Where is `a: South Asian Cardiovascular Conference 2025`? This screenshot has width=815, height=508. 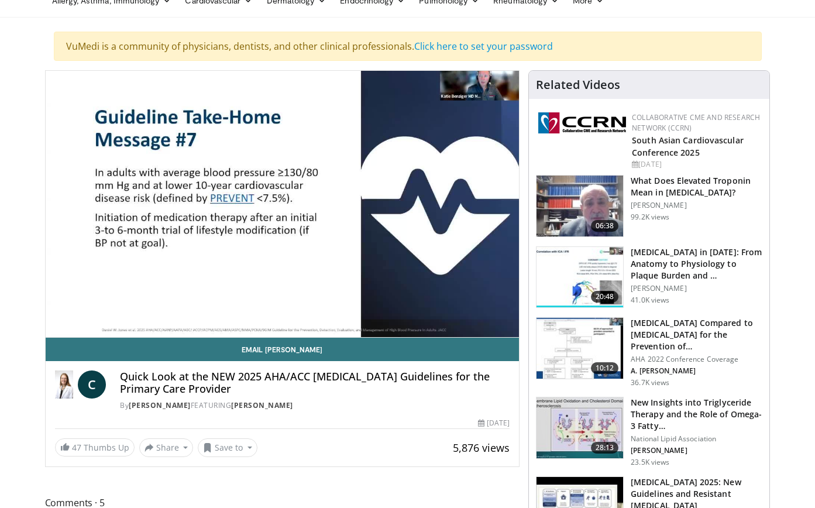 a: South Asian Cardiovascular Conference 2025 is located at coordinates (688, 146).